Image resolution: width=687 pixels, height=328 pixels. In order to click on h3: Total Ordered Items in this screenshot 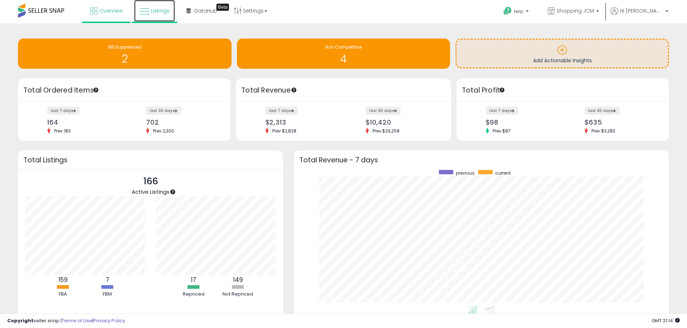, I will do `click(124, 90)`.